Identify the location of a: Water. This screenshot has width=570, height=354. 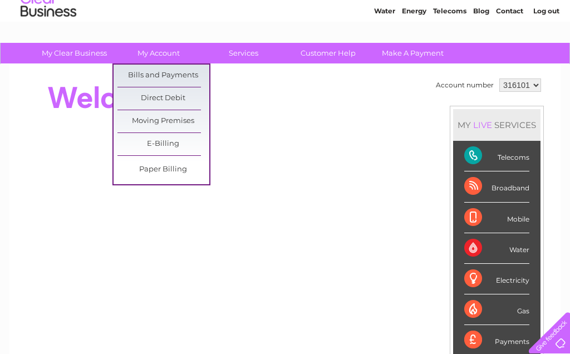
(385, 51).